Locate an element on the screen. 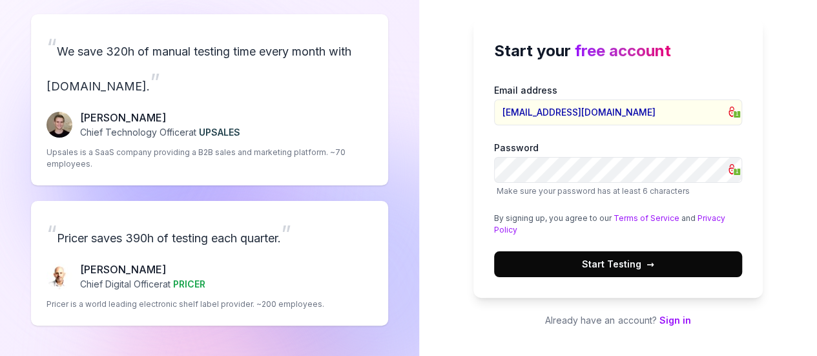 Image resolution: width=817 pixels, height=356 pixels. p: Pricer saves 390h of testing each quarter. is located at coordinates (209, 234).